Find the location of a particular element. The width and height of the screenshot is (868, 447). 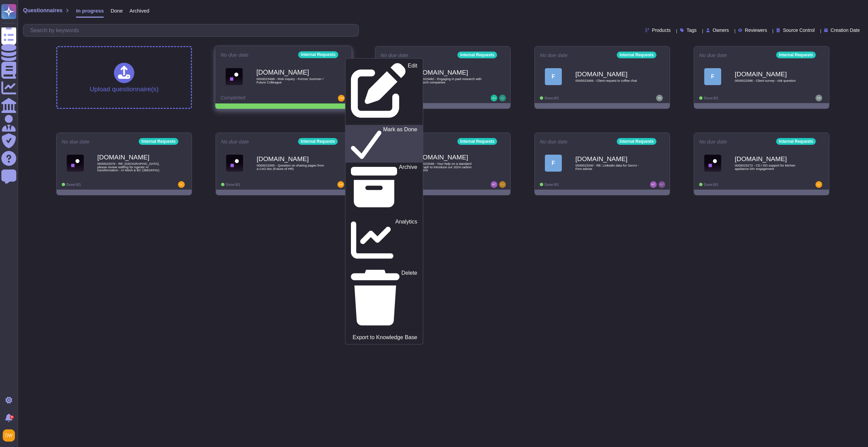

div: 9+ is located at coordinates (12, 417).